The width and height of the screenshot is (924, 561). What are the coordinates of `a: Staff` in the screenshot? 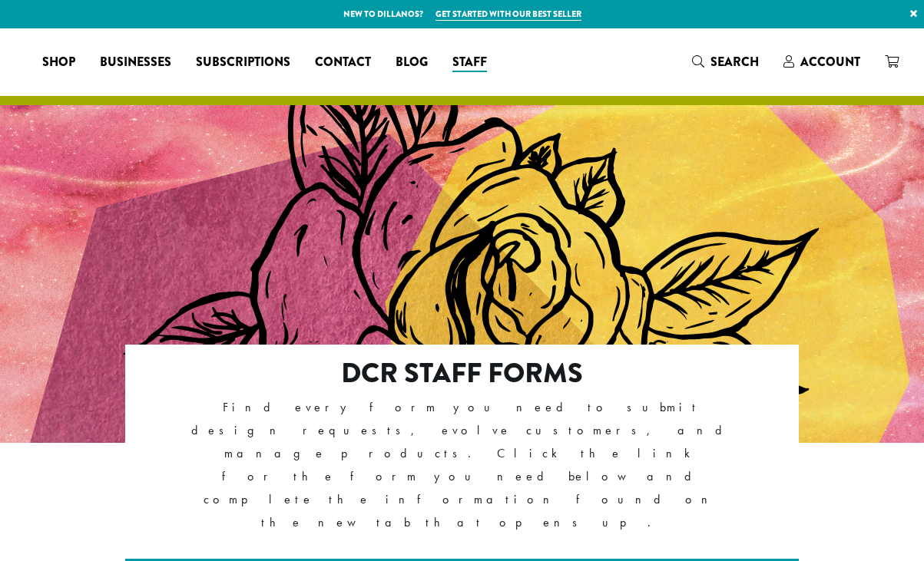 It's located at (469, 62).